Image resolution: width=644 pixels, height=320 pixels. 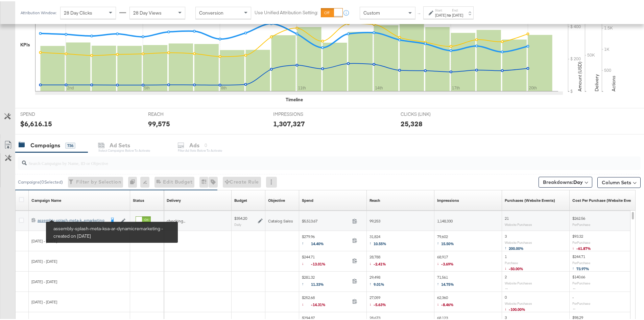 What do you see at coordinates (578, 316) in the screenshot?
I see `span: $98.29` at bounding box center [578, 316].